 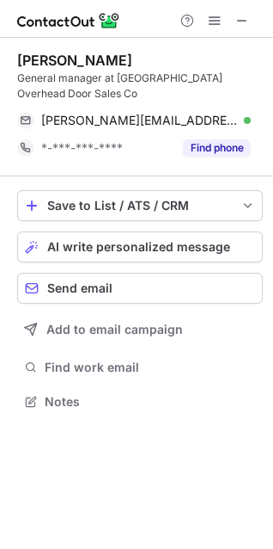 I want to click on button: save-profile-one-click, so click(x=140, y=206).